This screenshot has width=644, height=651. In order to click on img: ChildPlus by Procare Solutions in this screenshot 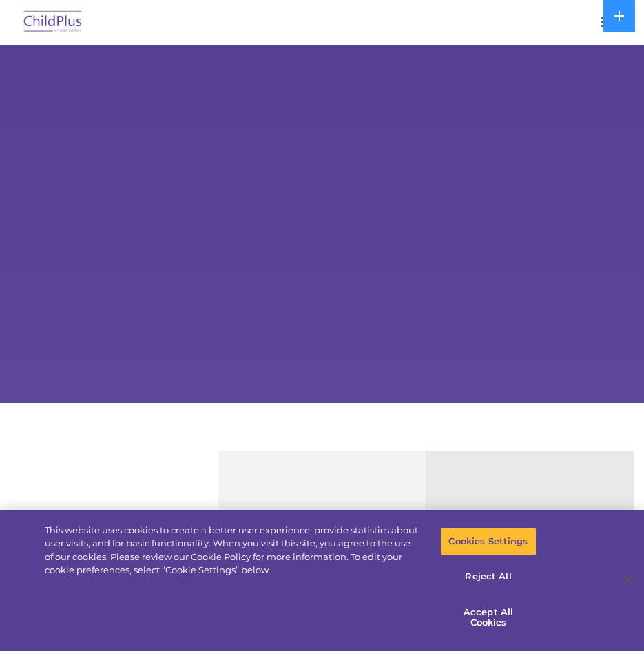, I will do `click(53, 22)`.